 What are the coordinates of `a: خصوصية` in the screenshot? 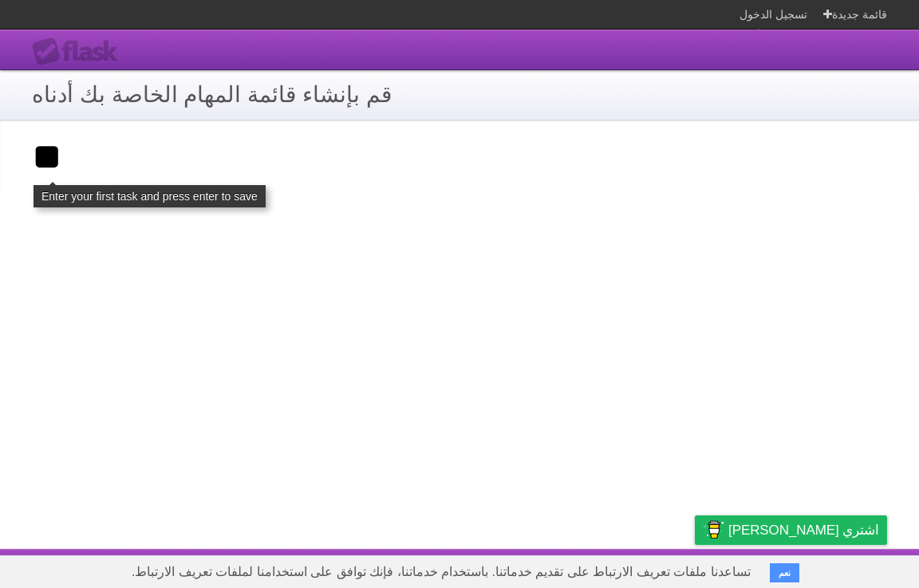 It's located at (706, 568).